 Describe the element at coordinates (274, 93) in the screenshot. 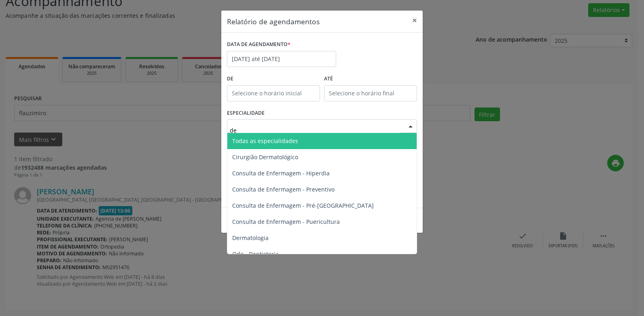

I see `input: Selecione o horário inicial` at that location.